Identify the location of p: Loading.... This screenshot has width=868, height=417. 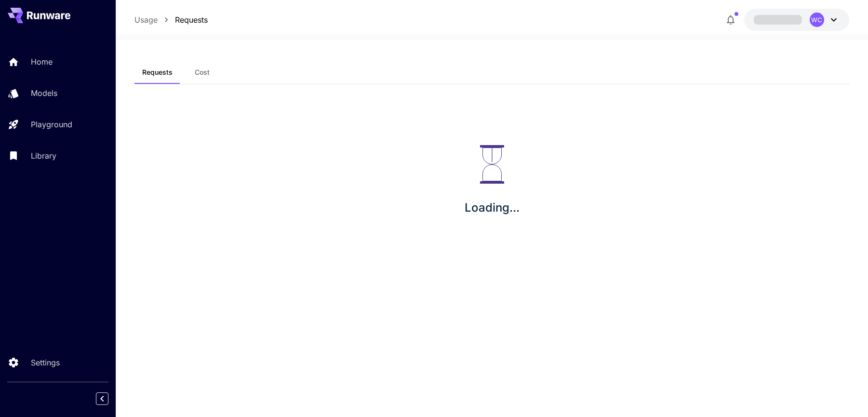
(492, 208).